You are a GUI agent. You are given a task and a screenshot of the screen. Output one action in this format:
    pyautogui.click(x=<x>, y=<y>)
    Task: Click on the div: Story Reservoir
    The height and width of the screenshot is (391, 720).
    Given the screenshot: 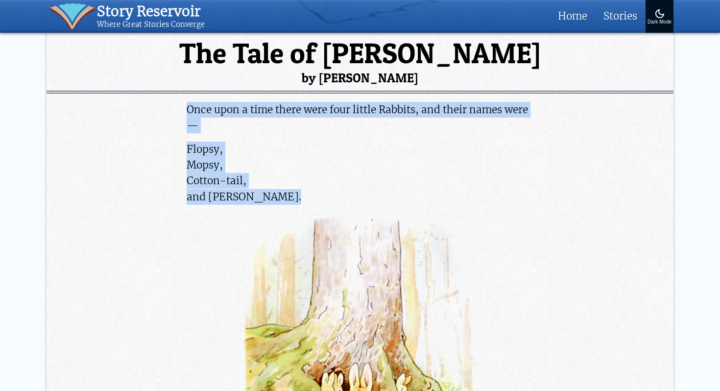 What is the action you would take?
    pyautogui.click(x=151, y=11)
    